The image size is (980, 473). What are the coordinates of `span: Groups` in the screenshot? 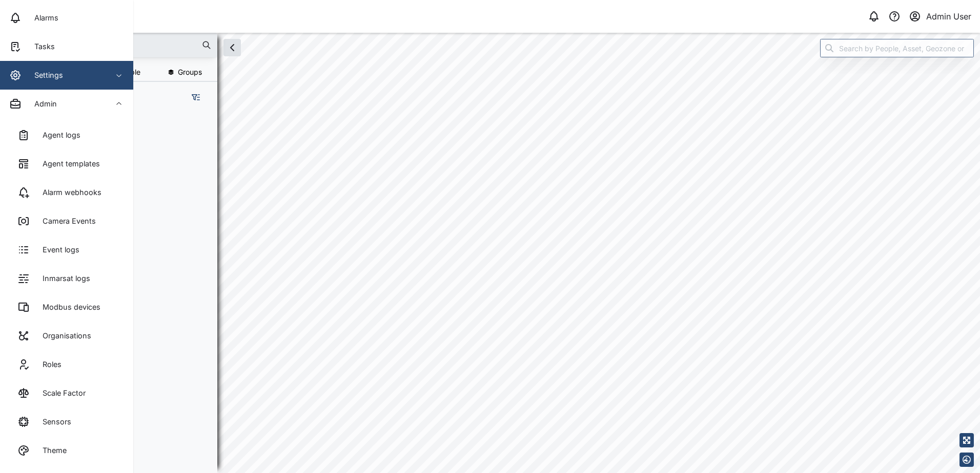 It's located at (189, 72).